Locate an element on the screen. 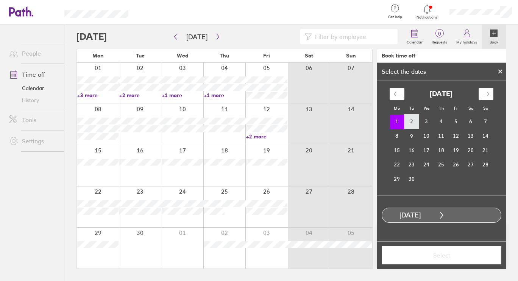 This screenshot has height=281, width=518. span: Notifications is located at coordinates (427, 17).